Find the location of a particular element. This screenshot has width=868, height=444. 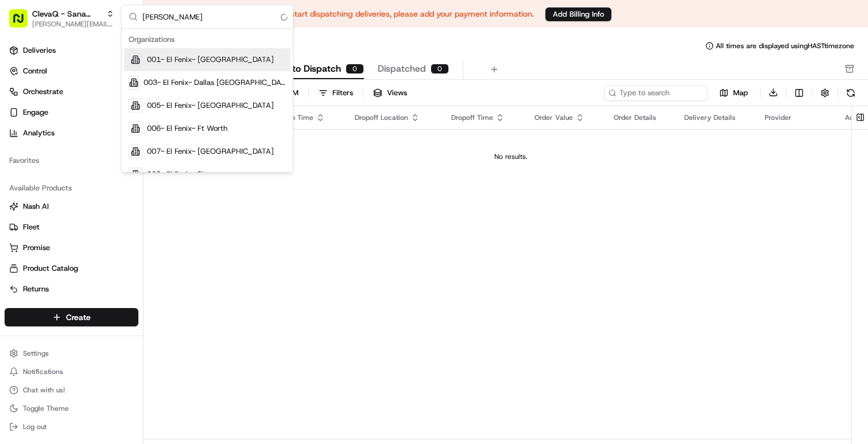

div: Past conversations is located at coordinates (44, 154).